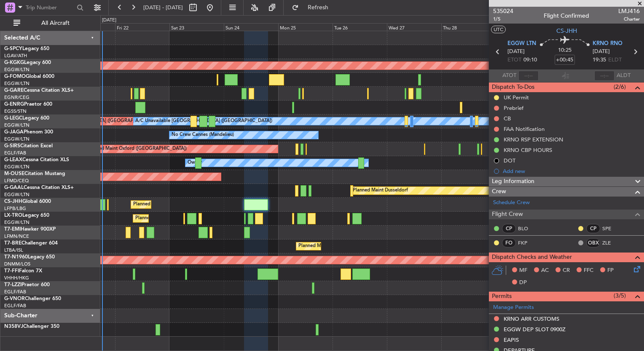  Describe the element at coordinates (566, 15) in the screenshot. I see `div: Flight Confirmed` at that location.